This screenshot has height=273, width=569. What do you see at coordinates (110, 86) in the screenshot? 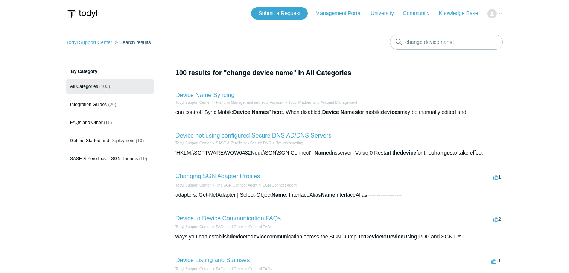
I see `a: All Categories (100)` at bounding box center [110, 86].